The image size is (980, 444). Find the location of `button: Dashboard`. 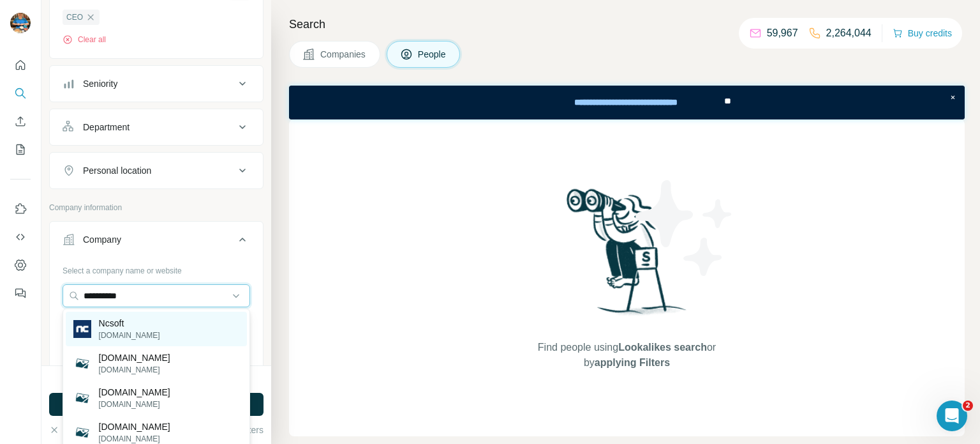

button: Dashboard is located at coordinates (20, 265).